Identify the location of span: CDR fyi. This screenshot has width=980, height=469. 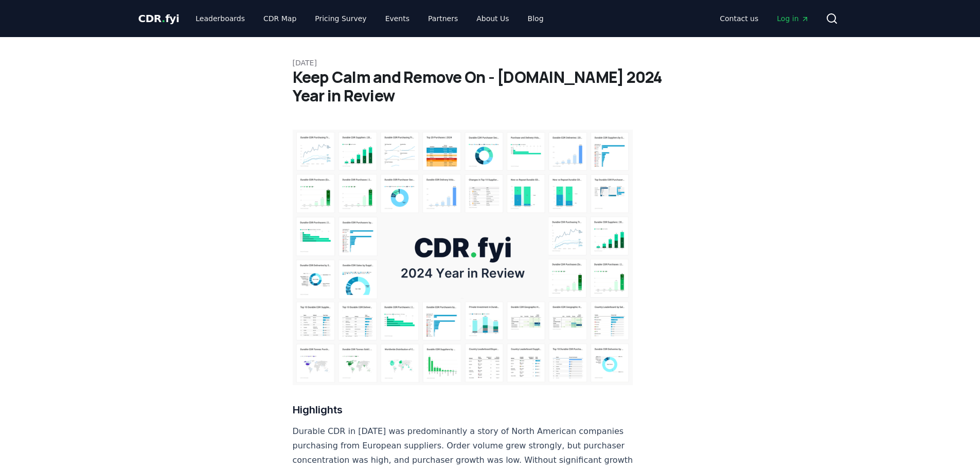
(159, 18).